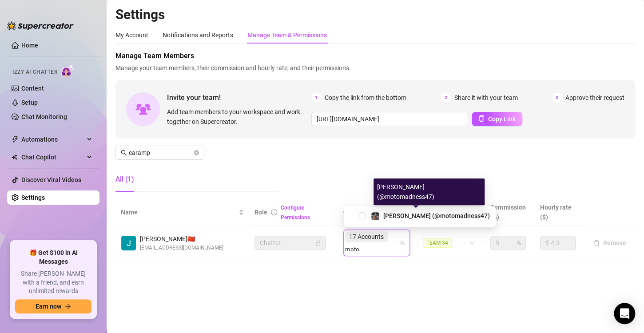 The height and width of the screenshot is (333, 644). I want to click on img: Jayme (@motomadness47), so click(375, 216).